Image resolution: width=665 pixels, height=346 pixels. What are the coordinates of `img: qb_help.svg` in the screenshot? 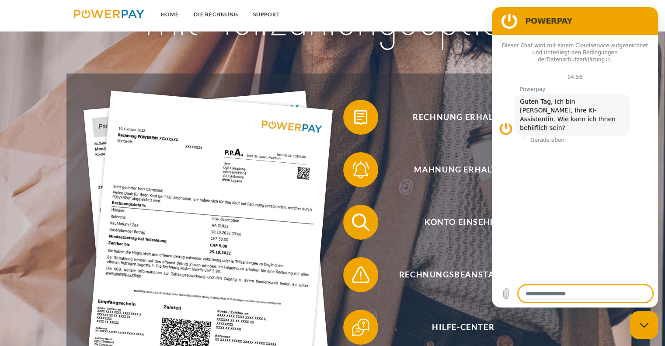 It's located at (361, 327).